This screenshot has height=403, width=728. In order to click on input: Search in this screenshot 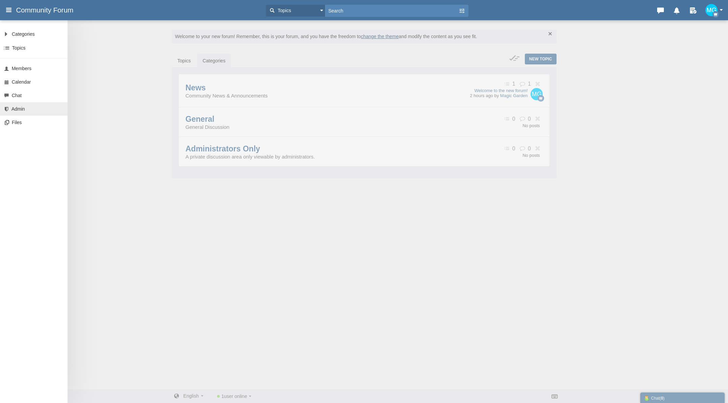, I will do `click(391, 10)`.